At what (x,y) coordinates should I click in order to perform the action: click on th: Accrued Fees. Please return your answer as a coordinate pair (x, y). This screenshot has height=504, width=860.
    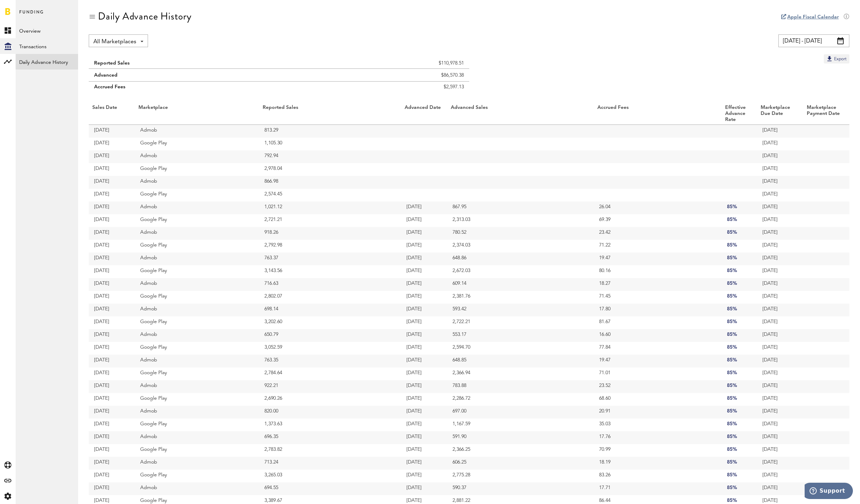
    Looking at the image, I should click on (658, 114).